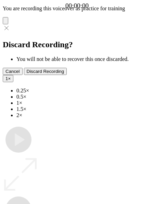  What do you see at coordinates (77, 45) in the screenshot?
I see `h2: Discard Recording?` at bounding box center [77, 45].